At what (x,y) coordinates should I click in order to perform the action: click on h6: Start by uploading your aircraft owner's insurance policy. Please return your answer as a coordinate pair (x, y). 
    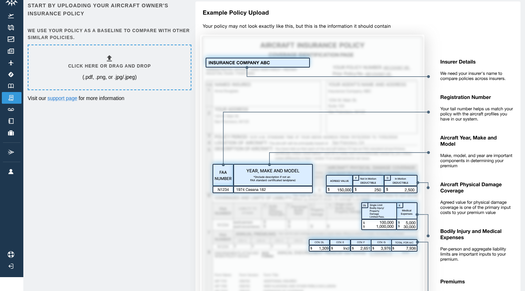
    Looking at the image, I should click on (109, 9).